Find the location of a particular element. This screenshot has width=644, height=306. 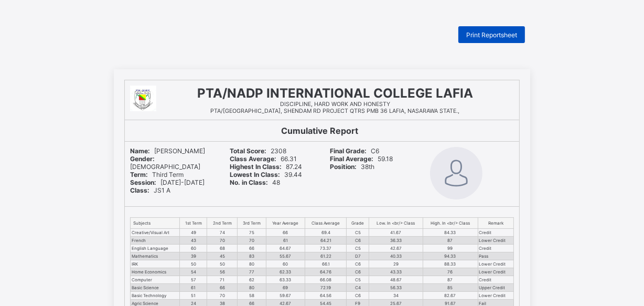

td: 80 is located at coordinates (251, 264).